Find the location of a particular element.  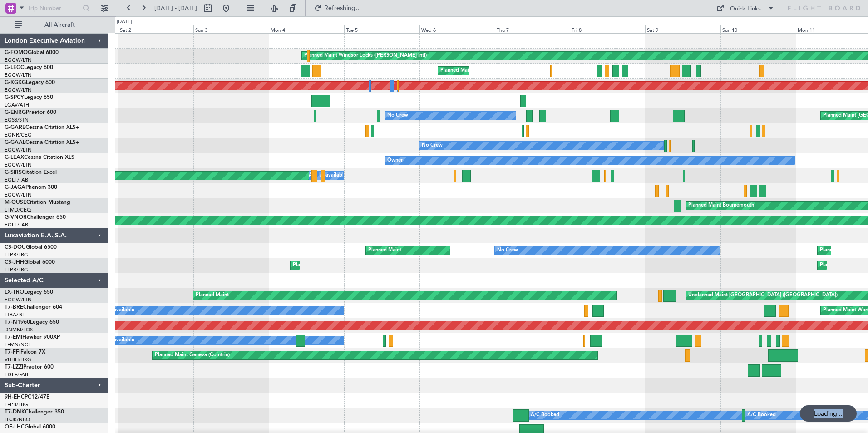

a: T7-N1960Legacy 650 is located at coordinates (32, 322).